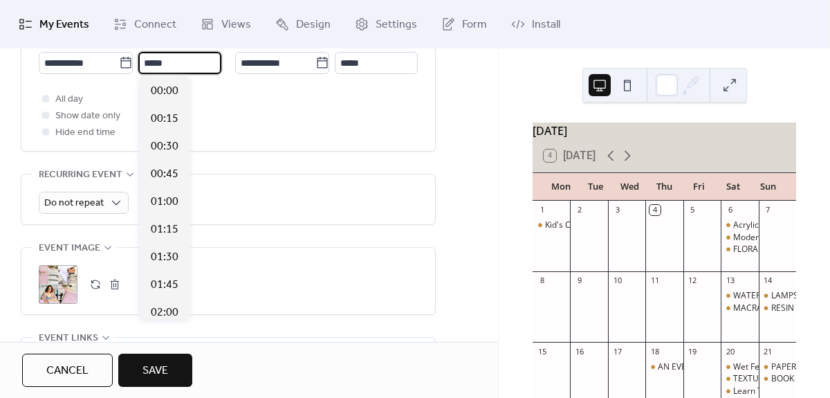  Describe the element at coordinates (595, 187) in the screenshot. I see `div: Tue` at that location.